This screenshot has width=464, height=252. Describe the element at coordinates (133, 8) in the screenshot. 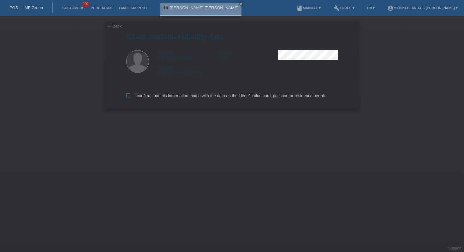

I see `a: Email Support` at that location.